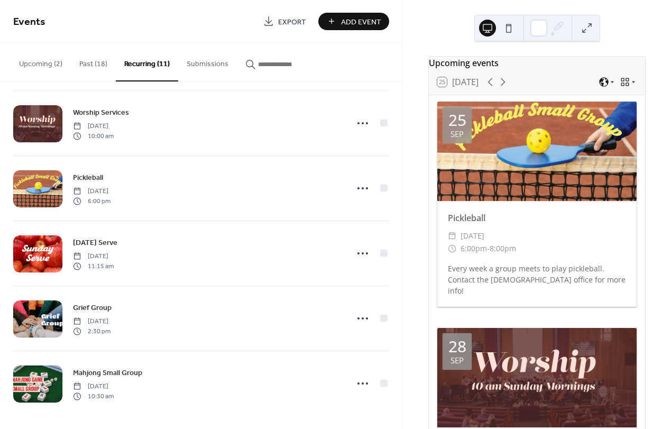 The height and width of the screenshot is (429, 671). What do you see at coordinates (354, 21) in the screenshot?
I see `button: Add Event` at bounding box center [354, 21].